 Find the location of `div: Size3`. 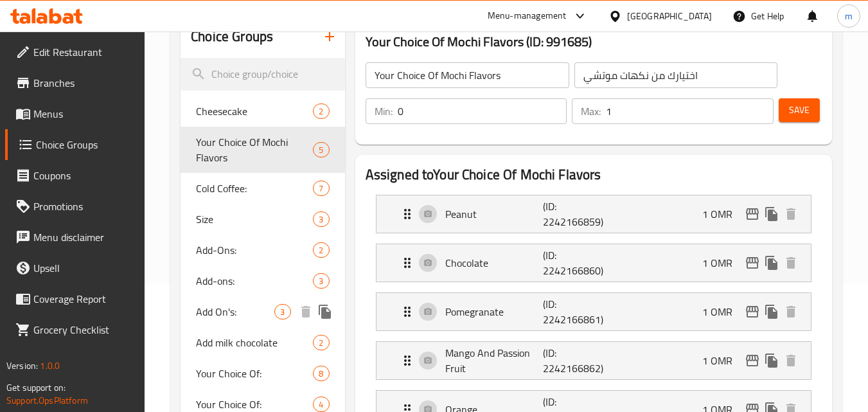

div: Size3 is located at coordinates (262, 219).